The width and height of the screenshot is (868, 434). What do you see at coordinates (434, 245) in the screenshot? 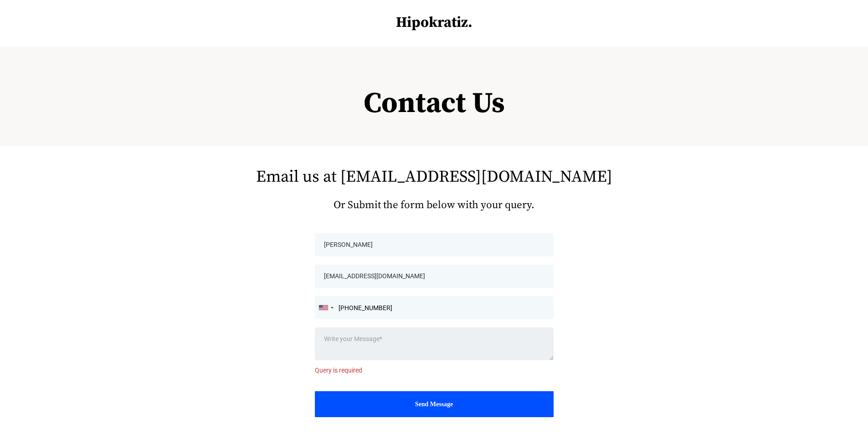
I see `input: Name*` at bounding box center [434, 245].